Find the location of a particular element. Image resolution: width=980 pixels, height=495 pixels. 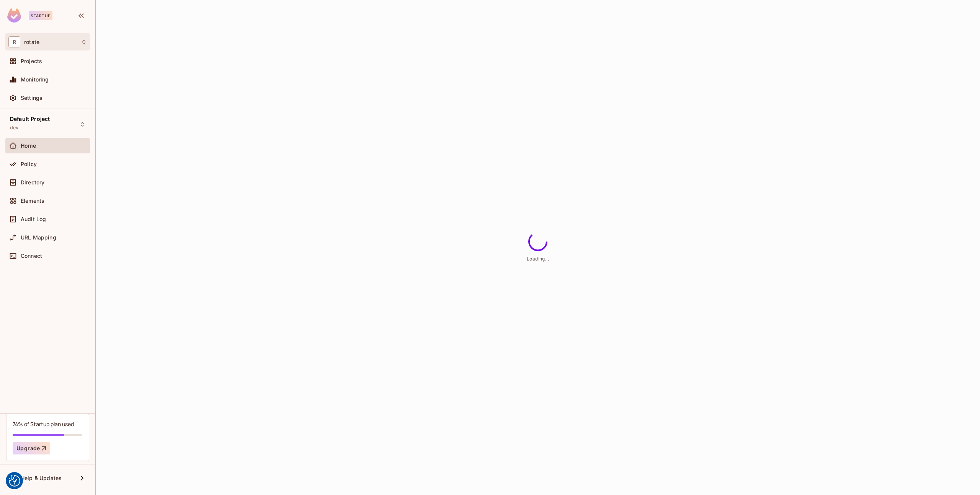

span: URL Mapping is located at coordinates (38, 238).